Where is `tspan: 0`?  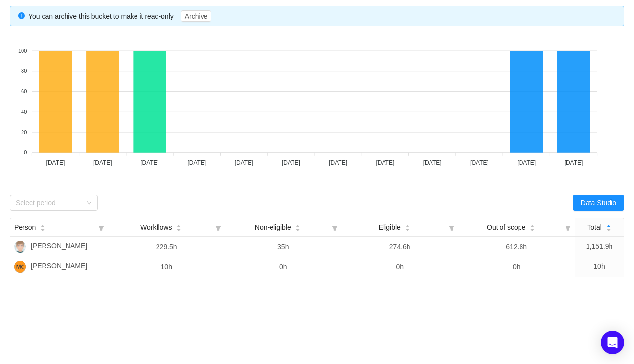
tspan: 0 is located at coordinates (26, 152).